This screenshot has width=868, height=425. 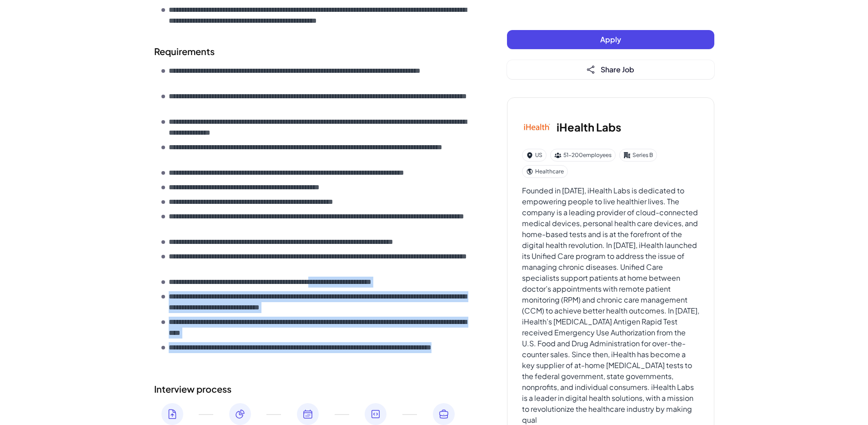 What do you see at coordinates (544, 171) in the screenshot?
I see `div: Healthcare` at bounding box center [544, 171].